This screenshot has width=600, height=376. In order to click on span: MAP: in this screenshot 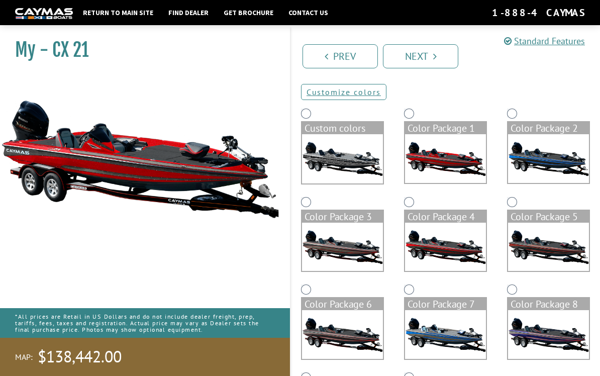, I will do `click(24, 357)`.